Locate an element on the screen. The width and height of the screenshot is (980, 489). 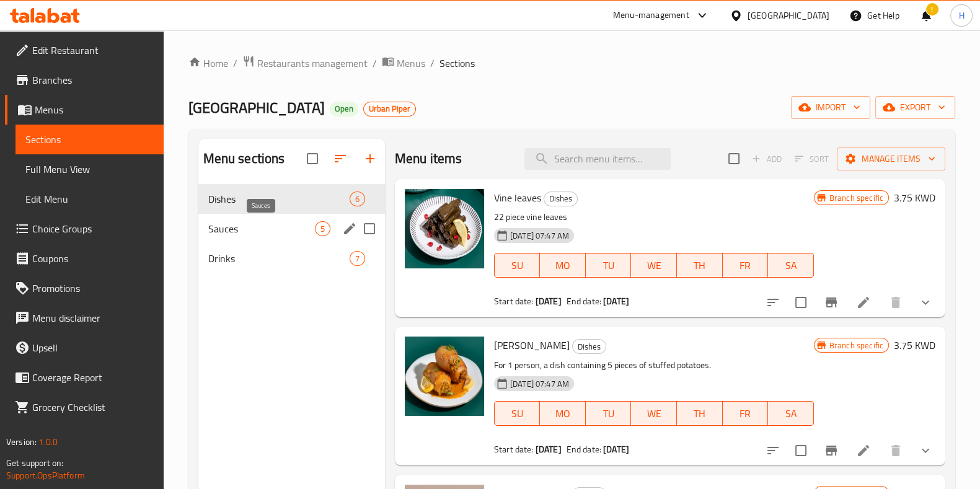
span: Urban Piper is located at coordinates (389, 109).